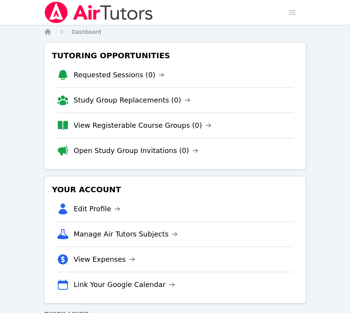 Image resolution: width=350 pixels, height=313 pixels. I want to click on a: Manage Air Tutors Subjects, so click(126, 234).